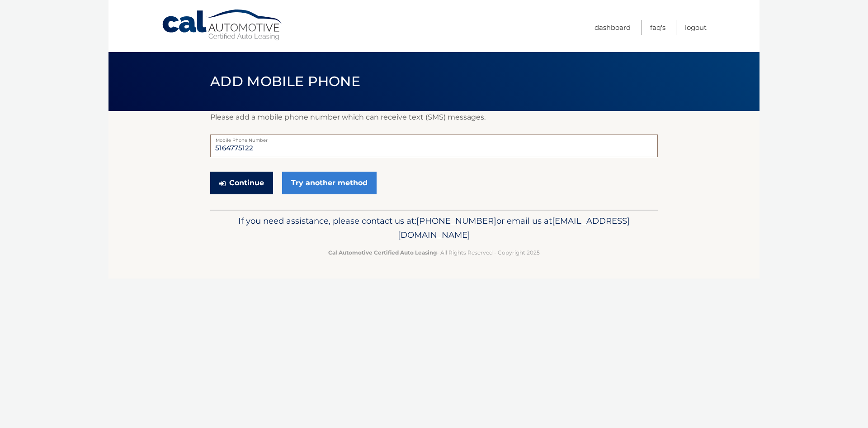 The image size is (868, 428). Describe the element at coordinates (434, 252) in the screenshot. I see `p: - All Rights Reserved - Copyright 2025` at that location.